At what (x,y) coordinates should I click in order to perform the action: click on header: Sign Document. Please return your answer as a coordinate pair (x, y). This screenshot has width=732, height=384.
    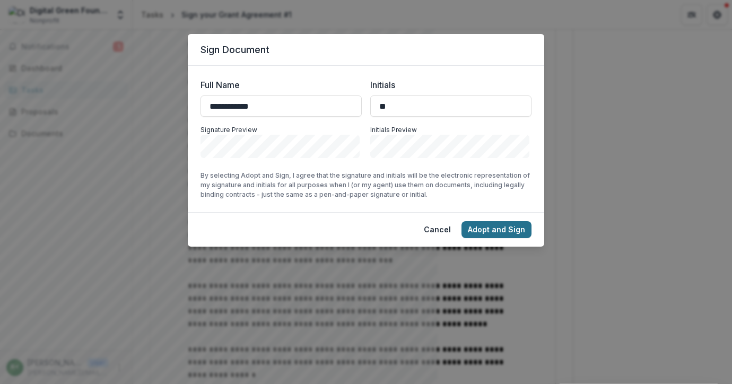
    Looking at the image, I should click on (366, 50).